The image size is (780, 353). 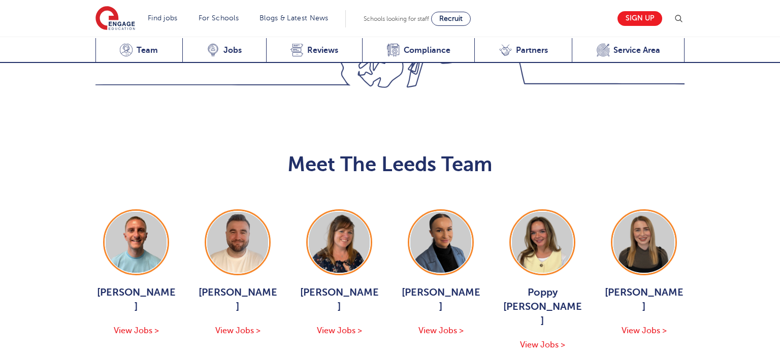 What do you see at coordinates (637, 50) in the screenshot?
I see `span: Service Area` at bounding box center [637, 50].